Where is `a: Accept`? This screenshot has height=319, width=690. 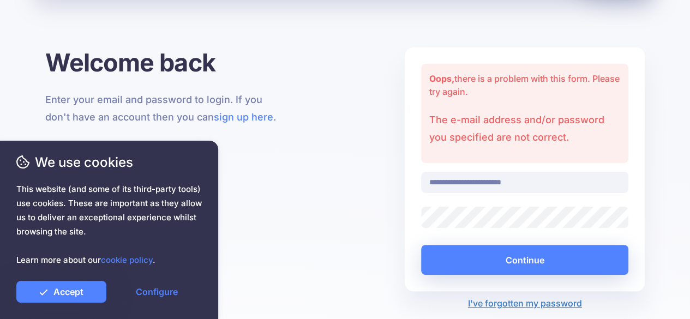
a: Accept is located at coordinates (61, 292).